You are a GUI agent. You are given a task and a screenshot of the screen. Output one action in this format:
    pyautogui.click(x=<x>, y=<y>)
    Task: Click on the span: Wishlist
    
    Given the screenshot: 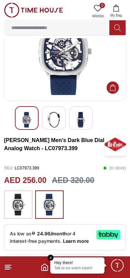 What is the action you would take?
    pyautogui.click(x=98, y=16)
    